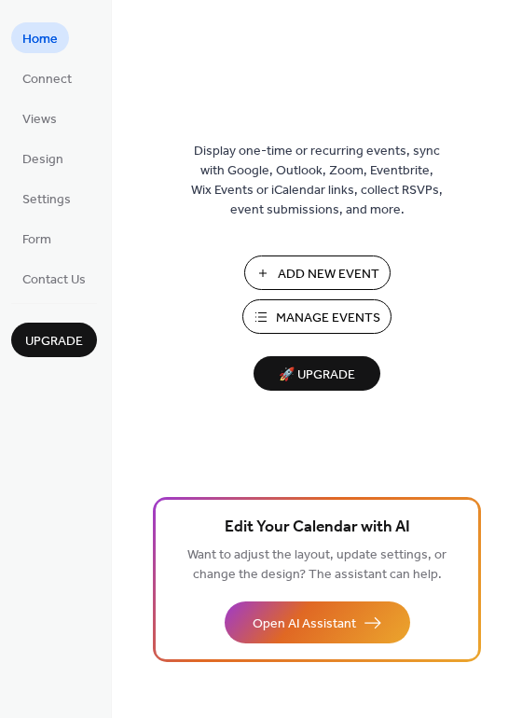  Describe the element at coordinates (317, 565) in the screenshot. I see `span: Want to adjust the layout, update settings, or change the design? The assistant can help.` at that location.